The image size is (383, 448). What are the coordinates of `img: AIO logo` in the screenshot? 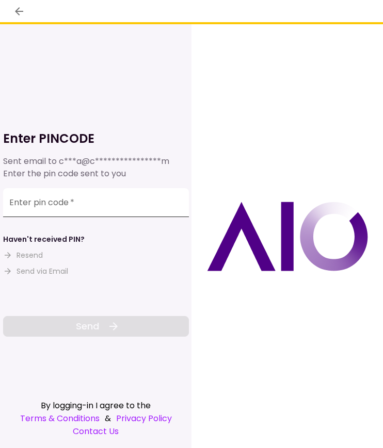 It's located at (287, 236).